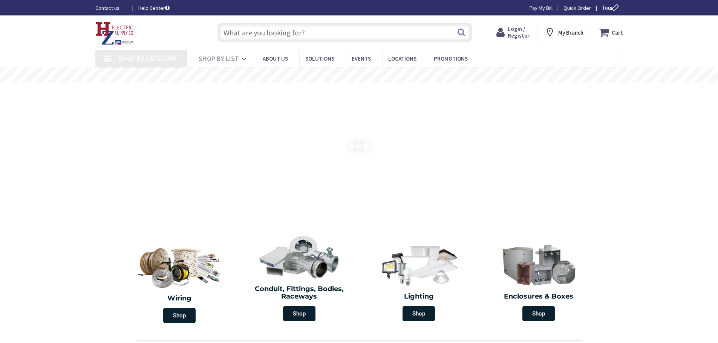  What do you see at coordinates (611, 8) in the screenshot?
I see `span: Tour` at bounding box center [611, 8].